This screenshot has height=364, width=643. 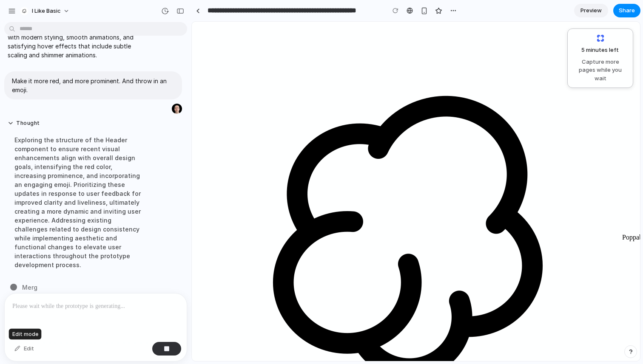 I want to click on span: Capture more pages while you wait, so click(x=600, y=70).